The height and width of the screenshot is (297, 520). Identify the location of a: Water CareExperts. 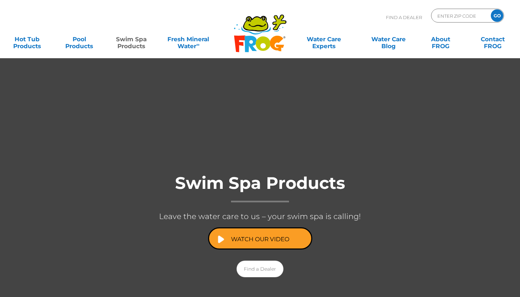
(323, 39).